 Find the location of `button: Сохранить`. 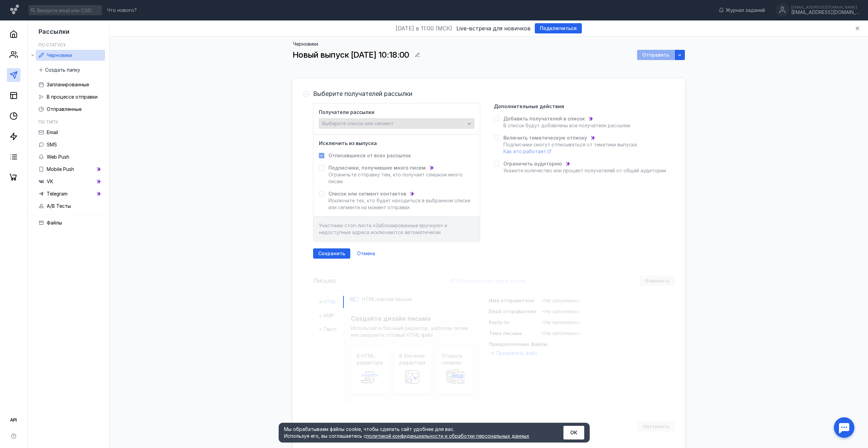

button: Сохранить is located at coordinates (332, 253).